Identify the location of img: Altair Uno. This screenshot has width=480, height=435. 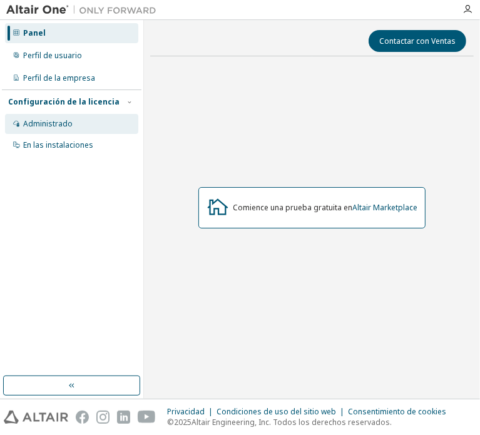
(85, 10).